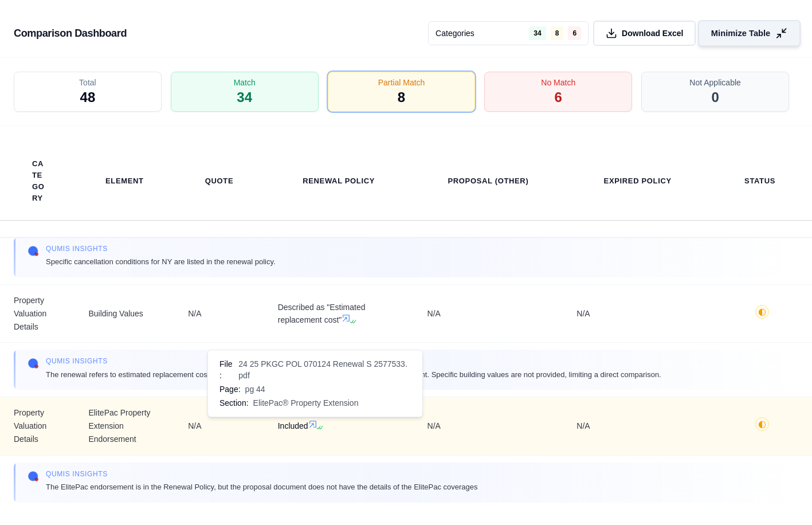  I want to click on span: ElitePac® Property Extension, so click(306, 403).